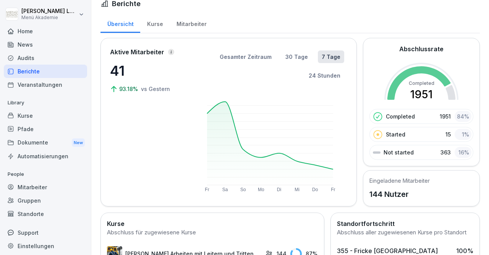 The image size is (489, 255). What do you see at coordinates (45, 246) in the screenshot?
I see `a: Einstellungen` at bounding box center [45, 246].